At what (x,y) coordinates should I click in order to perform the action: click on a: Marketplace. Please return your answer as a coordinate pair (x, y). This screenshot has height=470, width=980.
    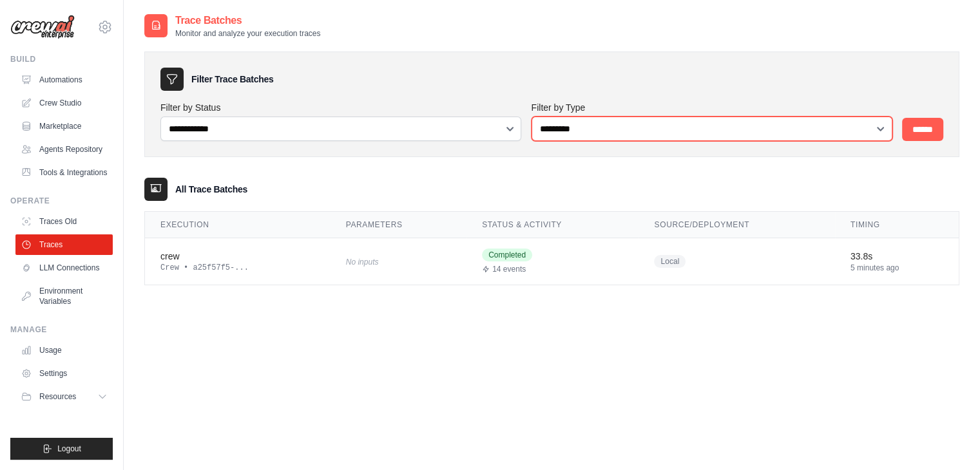
    Looking at the image, I should click on (63, 126).